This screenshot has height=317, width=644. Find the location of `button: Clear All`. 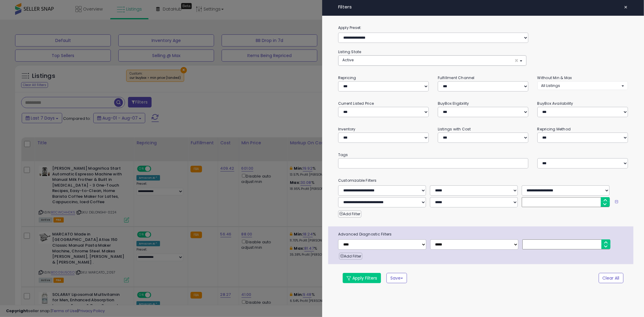

button: Clear All is located at coordinates (611, 278).